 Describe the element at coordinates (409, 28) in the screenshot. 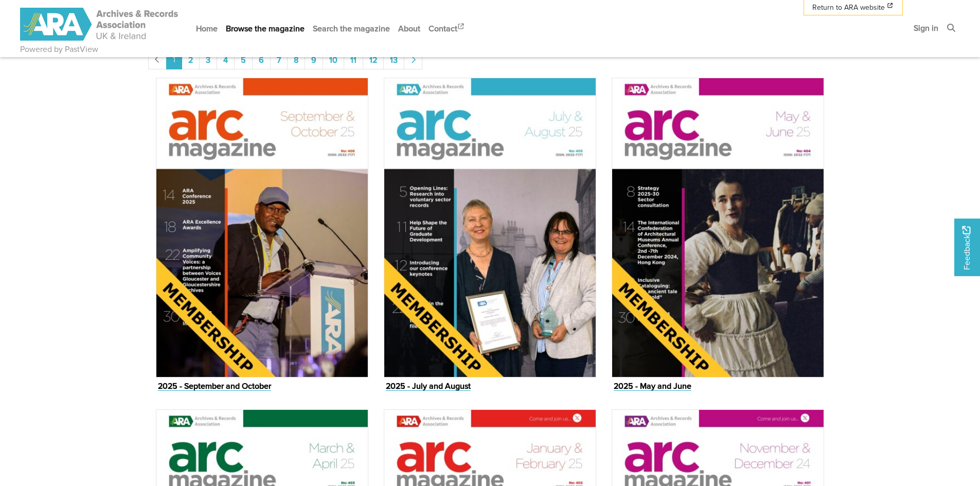

I see `a: About` at that location.